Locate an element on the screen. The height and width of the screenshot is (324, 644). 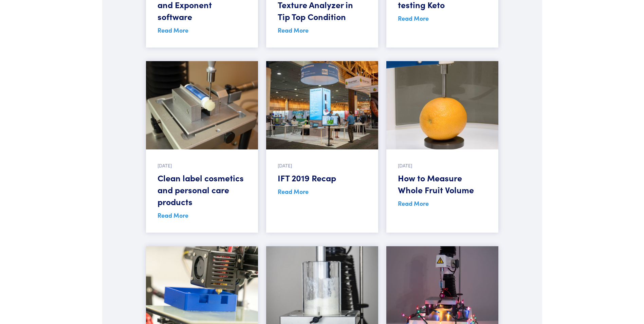
h5: How to Measure Whole Fruit Volume is located at coordinates (442, 184).